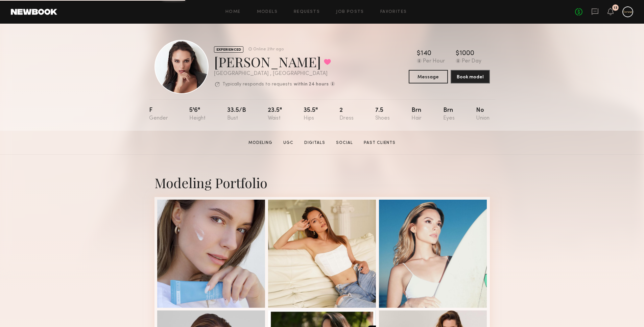 The width and height of the screenshot is (644, 327). Describe the element at coordinates (197, 115) in the screenshot. I see `div: 5'6"` at that location.